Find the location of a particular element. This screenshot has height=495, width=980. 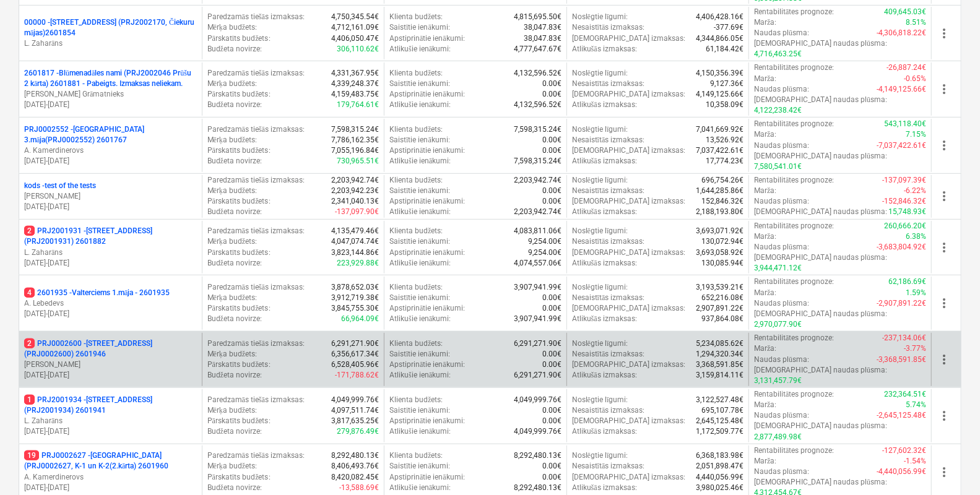

p: 7,580,541.01€ is located at coordinates (777, 166).